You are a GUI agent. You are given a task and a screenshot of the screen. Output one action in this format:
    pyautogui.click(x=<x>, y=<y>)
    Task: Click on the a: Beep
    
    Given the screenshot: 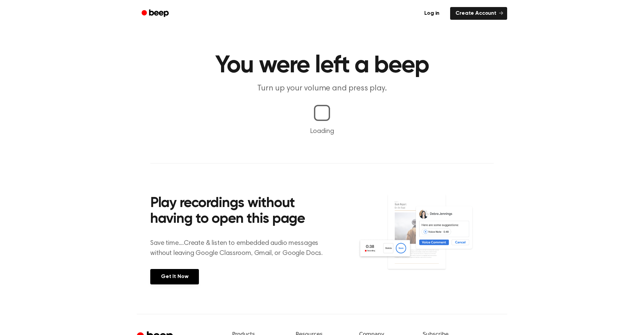 What is the action you would take?
    pyautogui.click(x=155, y=13)
    